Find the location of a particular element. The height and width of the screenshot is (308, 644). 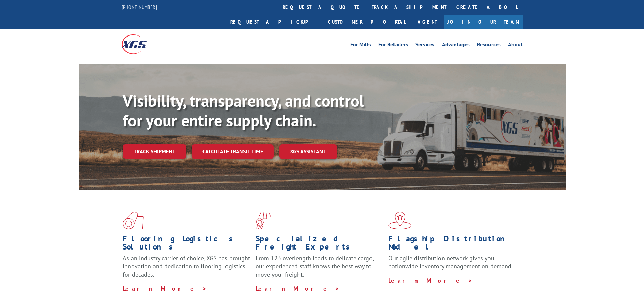

a: Calculate transit time is located at coordinates (233, 151).